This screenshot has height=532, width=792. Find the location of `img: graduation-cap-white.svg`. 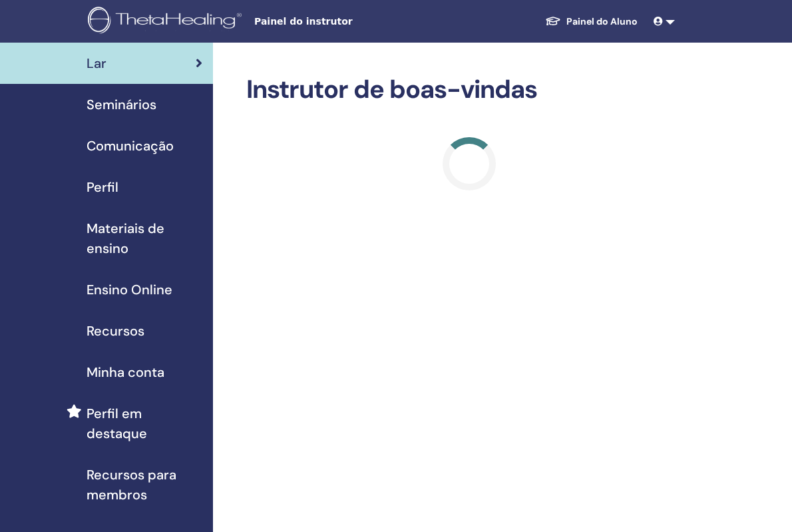

img: graduation-cap-white.svg is located at coordinates (553, 21).